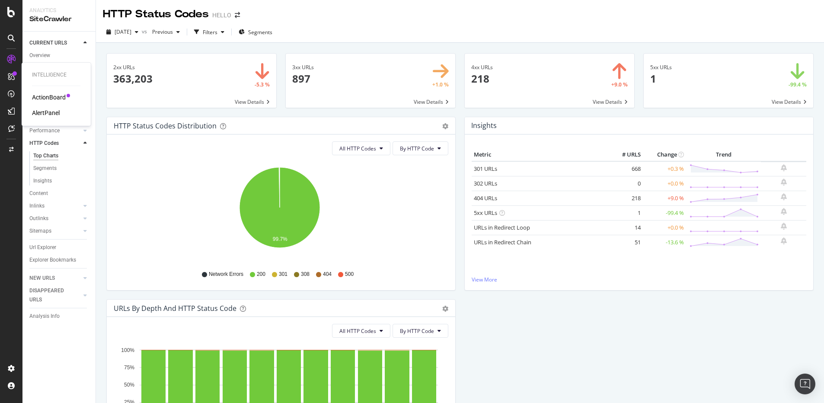 This screenshot has width=824, height=403. I want to click on div: ActionBoard, so click(49, 97).